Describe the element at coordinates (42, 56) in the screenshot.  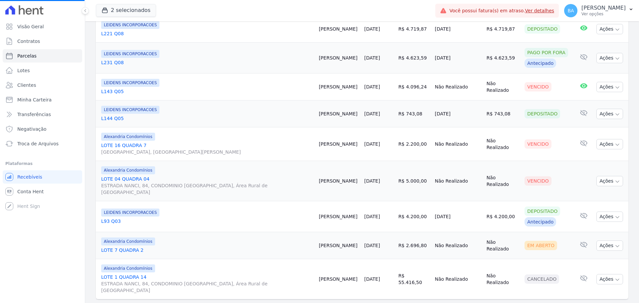
I see `a: Parcelas` at that location.